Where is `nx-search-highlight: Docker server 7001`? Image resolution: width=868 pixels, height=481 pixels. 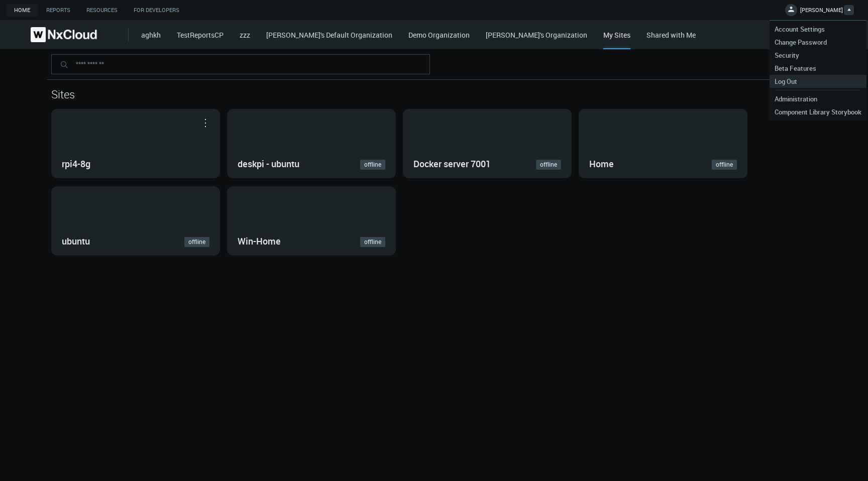
nx-search-highlight: Docker server 7001 is located at coordinates (451, 164).